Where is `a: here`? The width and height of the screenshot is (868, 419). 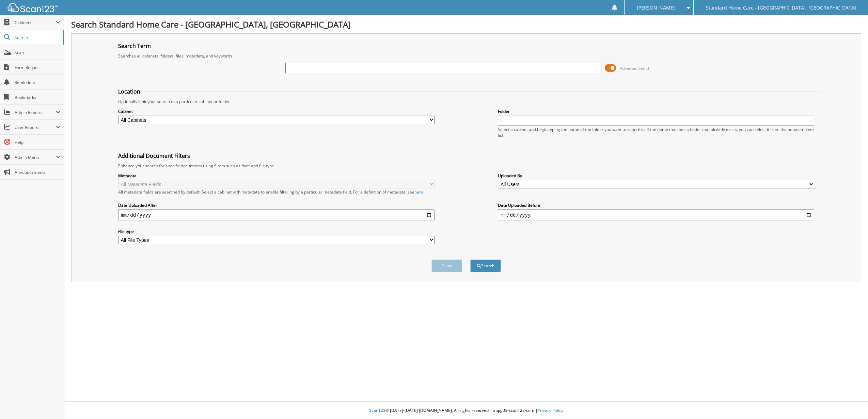 a: here is located at coordinates (419, 192).